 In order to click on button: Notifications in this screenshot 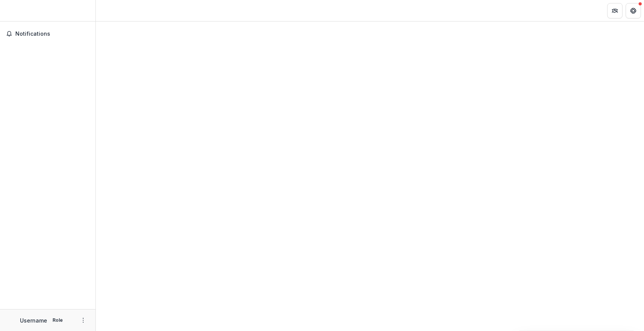, I will do `click(47, 34)`.